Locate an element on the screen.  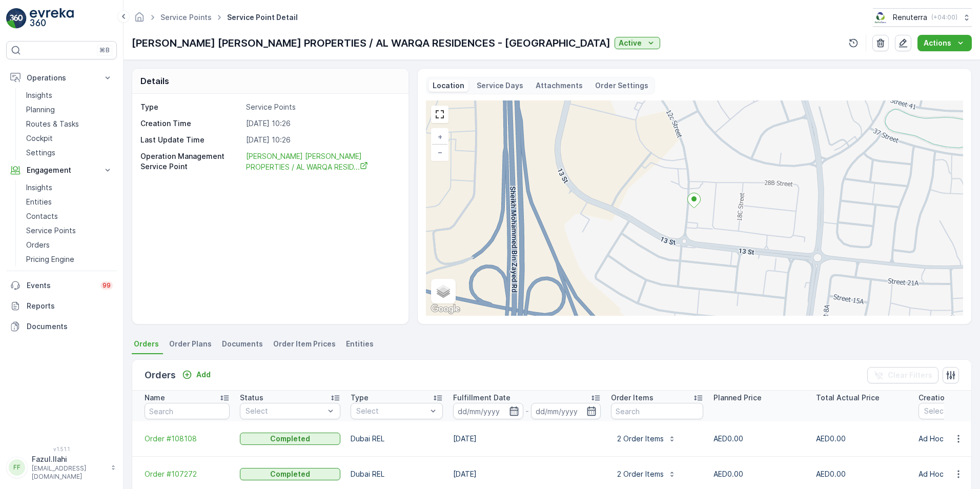
p: Cockpit is located at coordinates (39, 138).